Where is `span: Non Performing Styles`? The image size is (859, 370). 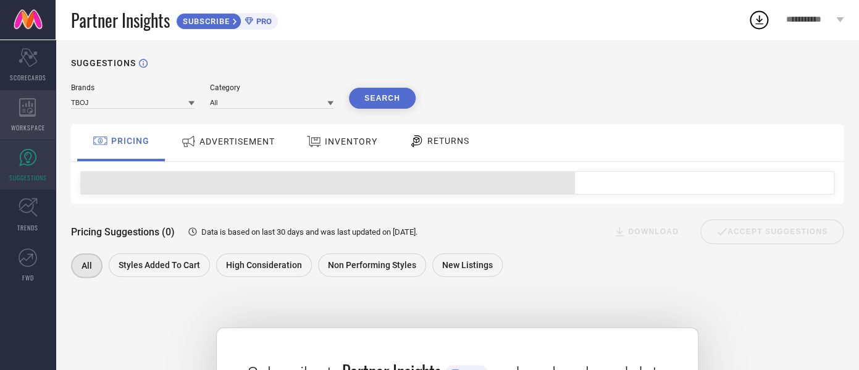 span: Non Performing Styles is located at coordinates (372, 265).